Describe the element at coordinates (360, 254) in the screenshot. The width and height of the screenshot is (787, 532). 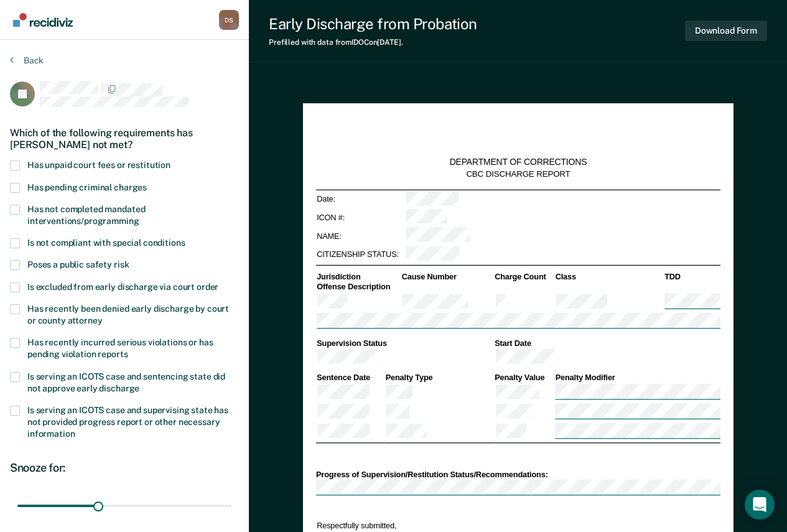
I see `td: CITIZENSHIP STATUS:` at that location.